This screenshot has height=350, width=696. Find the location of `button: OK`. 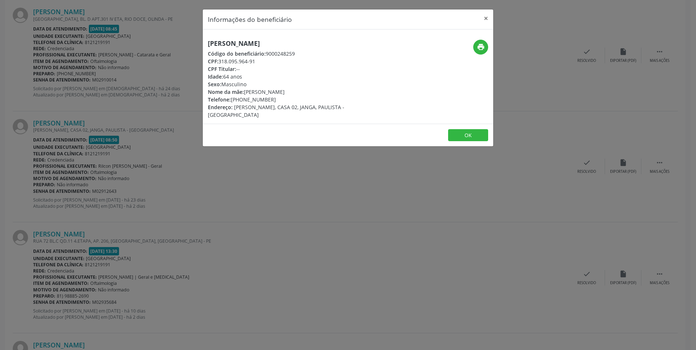

button: OK is located at coordinates (468, 135).